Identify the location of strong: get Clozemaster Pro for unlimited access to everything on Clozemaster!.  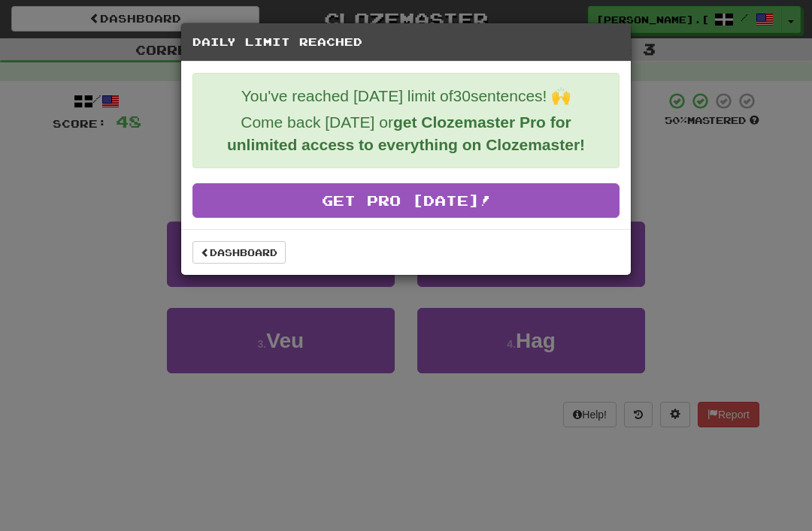
(406, 133).